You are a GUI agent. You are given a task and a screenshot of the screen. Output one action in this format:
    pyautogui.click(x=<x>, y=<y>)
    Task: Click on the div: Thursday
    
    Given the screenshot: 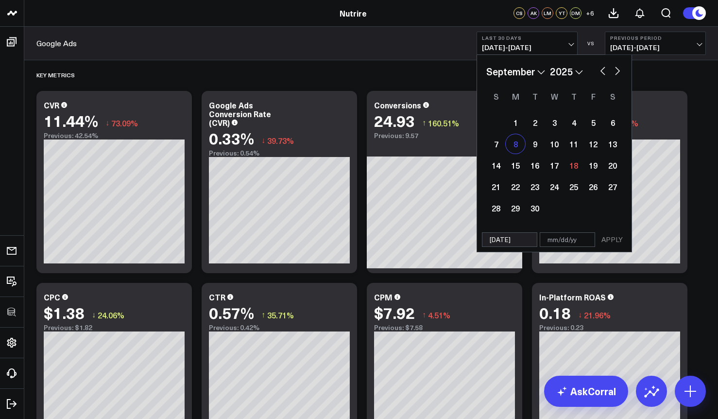 What is the action you would take?
    pyautogui.click(x=573, y=96)
    